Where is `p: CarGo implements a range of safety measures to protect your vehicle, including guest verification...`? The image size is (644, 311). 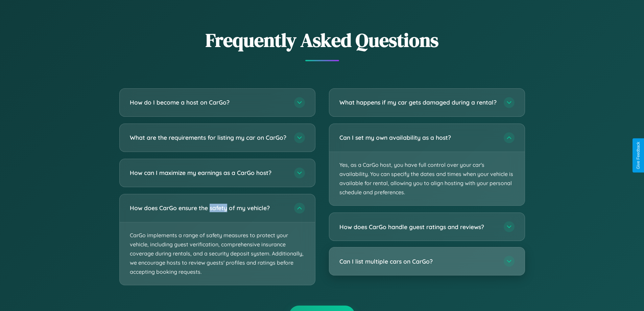 p: CarGo implements a range of safety measures to protect your vehicle, including guest verification... is located at coordinates (217, 253).